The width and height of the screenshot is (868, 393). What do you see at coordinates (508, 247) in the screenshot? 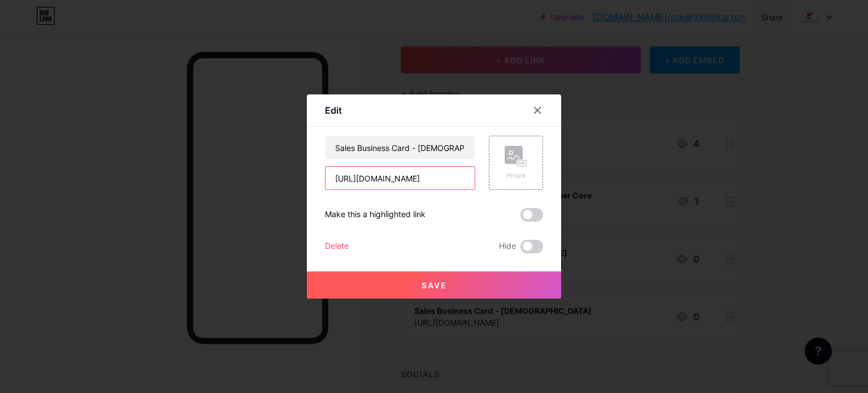
I see `span: Hide` at bounding box center [508, 247].